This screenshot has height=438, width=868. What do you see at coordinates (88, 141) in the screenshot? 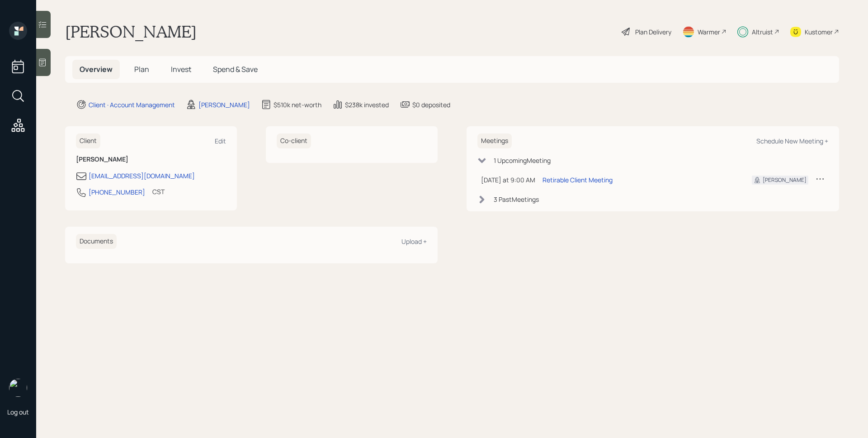
I see `h6: Client` at bounding box center [88, 141].